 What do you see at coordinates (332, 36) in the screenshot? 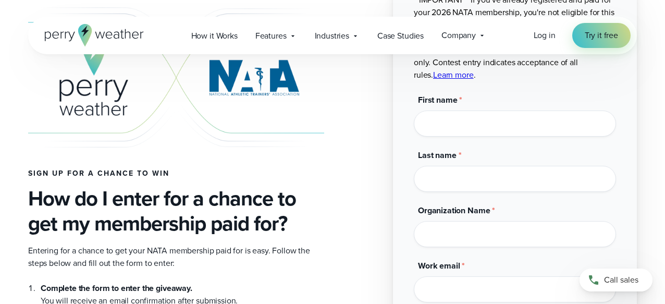
I see `span: Industries` at bounding box center [332, 36].